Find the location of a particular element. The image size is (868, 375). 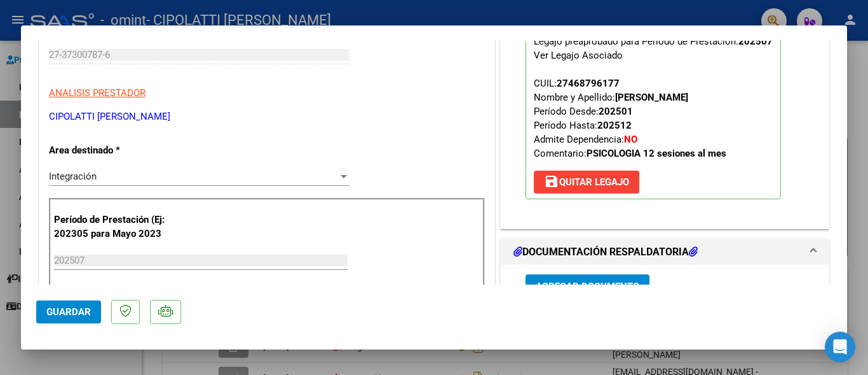

strong: 202512 is located at coordinates (615, 125).